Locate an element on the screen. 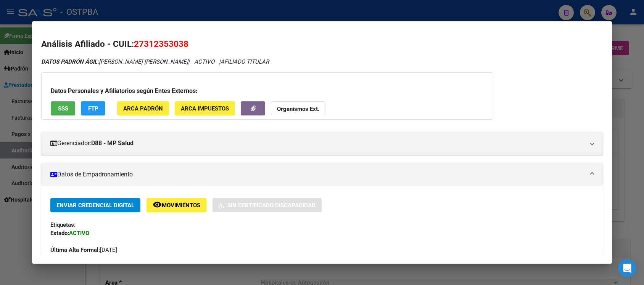  strong: Estado: is located at coordinates (59, 233).